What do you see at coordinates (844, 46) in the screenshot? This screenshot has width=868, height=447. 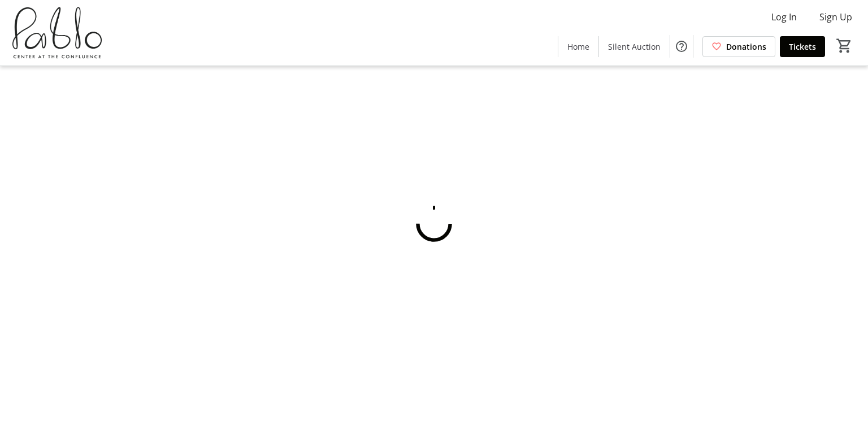 I see `button: Cart` at bounding box center [844, 46].